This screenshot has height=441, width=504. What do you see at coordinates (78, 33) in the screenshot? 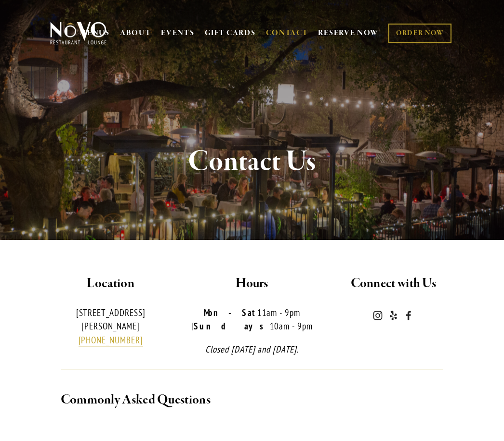
I see `img: Novo Restaurant &amp; Lounge` at bounding box center [78, 33].